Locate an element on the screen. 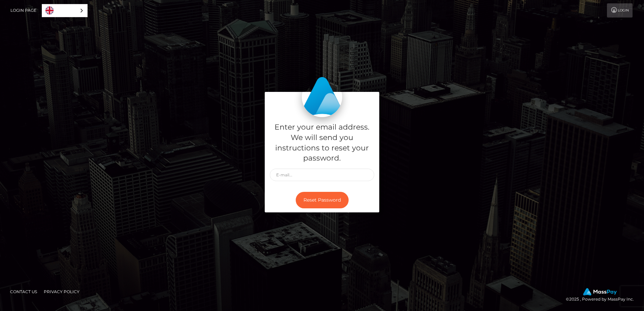 The image size is (644, 311). img: MassPay is located at coordinates (600, 292).